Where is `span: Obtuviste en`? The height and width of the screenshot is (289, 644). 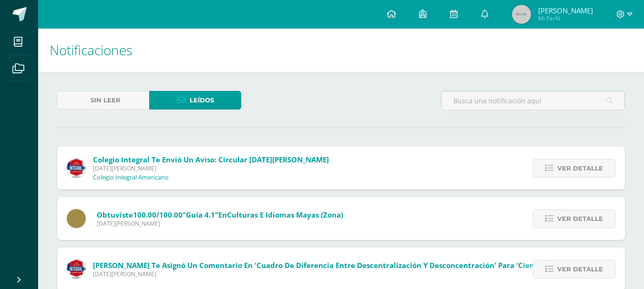 span: Obtuviste en is located at coordinates (219, 215).